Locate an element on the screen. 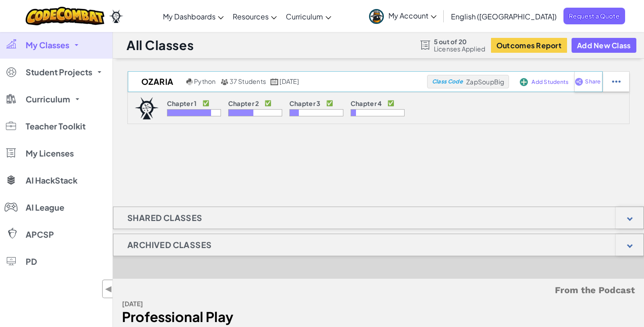 This screenshot has width=644, height=327. span: My Licenses is located at coordinates (49, 153).